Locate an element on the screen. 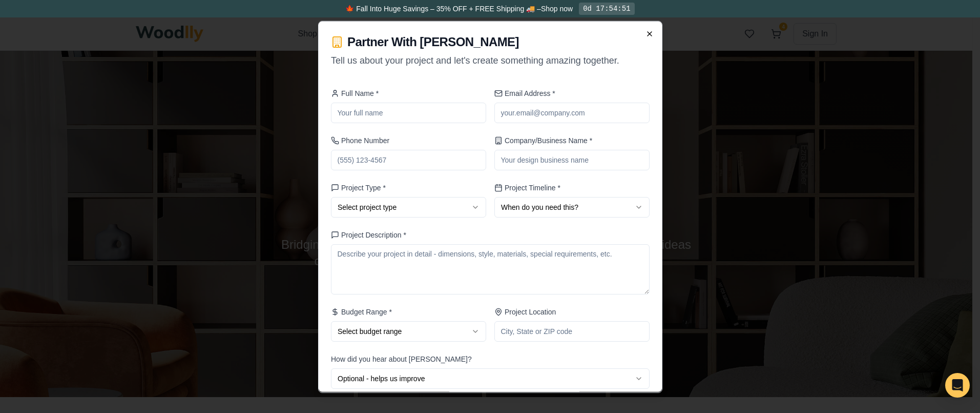 This screenshot has width=980, height=413. input: Your full name is located at coordinates (408, 113).